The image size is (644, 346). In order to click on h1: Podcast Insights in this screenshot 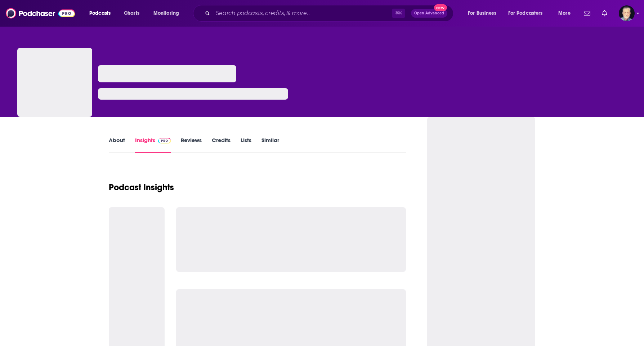, I will do `click(141, 188)`.